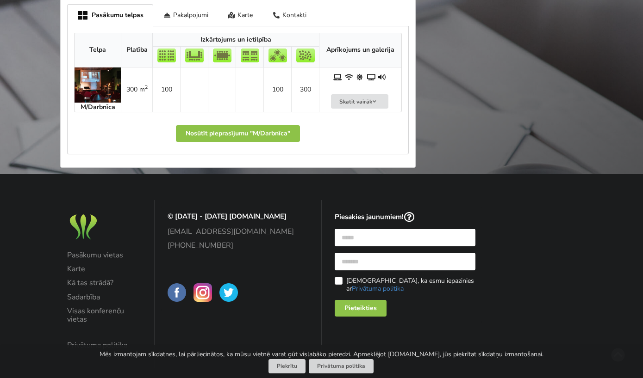 The height and width of the screenshot is (378, 643). Describe the element at coordinates (146, 87) in the screenshot. I see `sup: 2` at that location.